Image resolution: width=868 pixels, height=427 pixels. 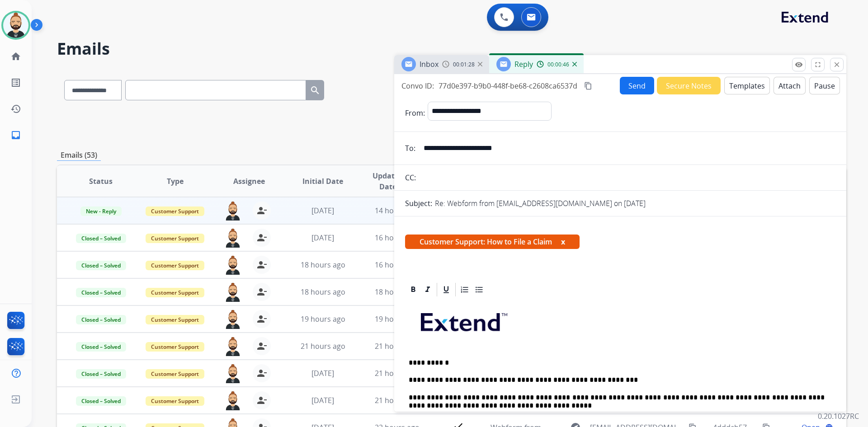 What do you see at coordinates (410, 148) in the screenshot?
I see `p: To:` at bounding box center [410, 148].